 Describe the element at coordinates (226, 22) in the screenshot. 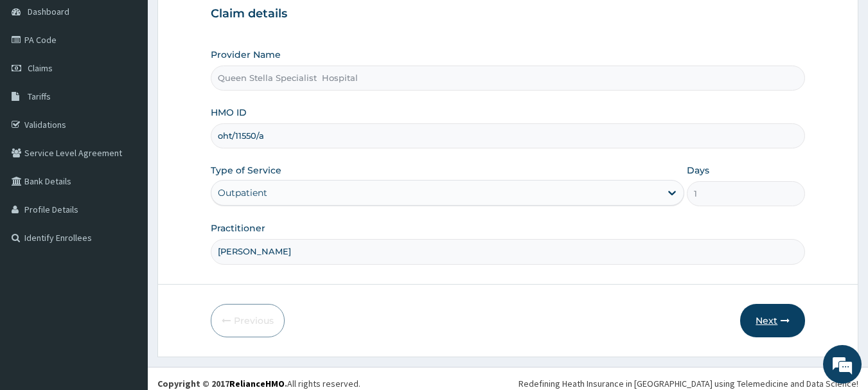

I see `div: Minimize live chat window` at that location.